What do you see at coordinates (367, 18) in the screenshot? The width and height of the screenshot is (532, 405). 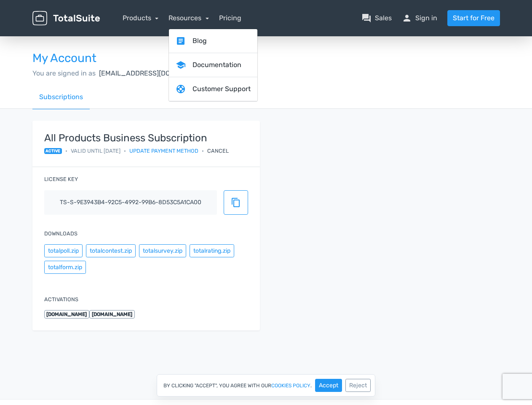 I see `span: question_answer` at bounding box center [367, 18].